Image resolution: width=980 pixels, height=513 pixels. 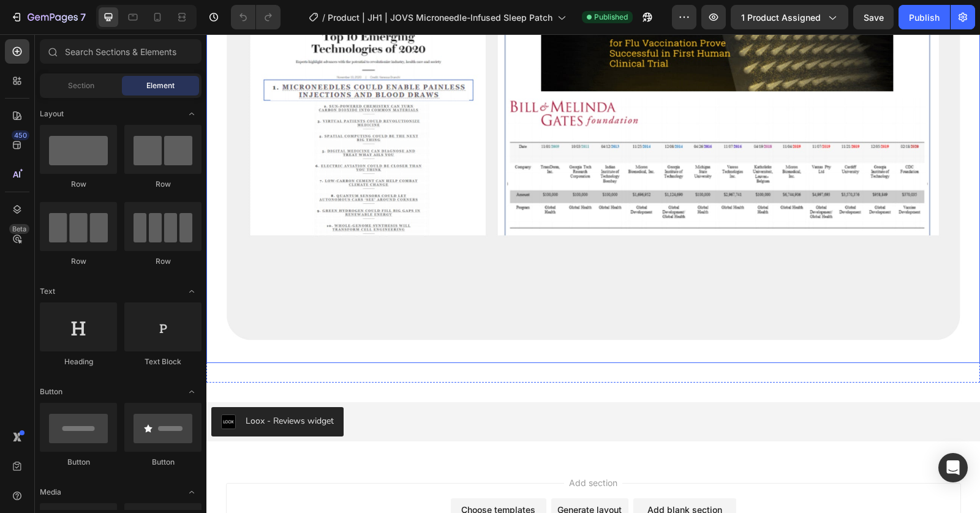 What do you see at coordinates (161, 86) in the screenshot?
I see `span: Element` at bounding box center [161, 86].